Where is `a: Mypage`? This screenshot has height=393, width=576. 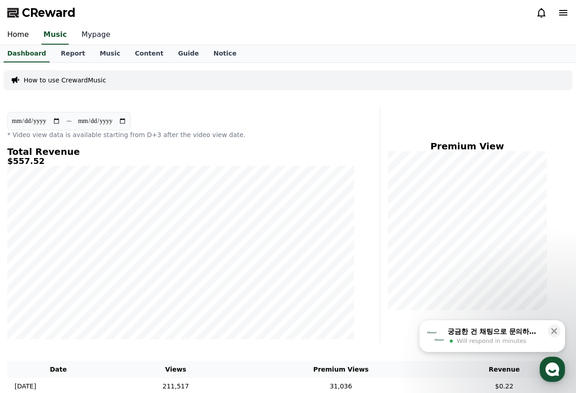 a: Mypage is located at coordinates (96, 35).